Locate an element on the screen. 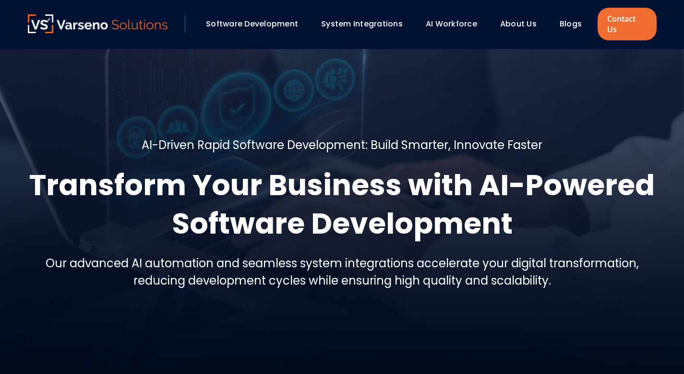 This screenshot has height=374, width=684. h5: Our advanced AI automation and seamless system integrations accelerate your digital transformatio... is located at coordinates (342, 272).